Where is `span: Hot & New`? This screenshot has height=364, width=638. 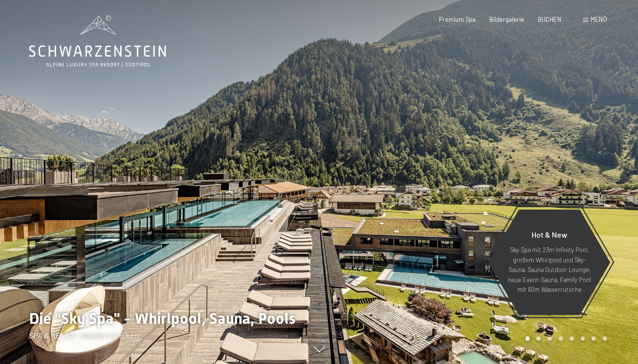
span: Hot & New is located at coordinates (549, 234).